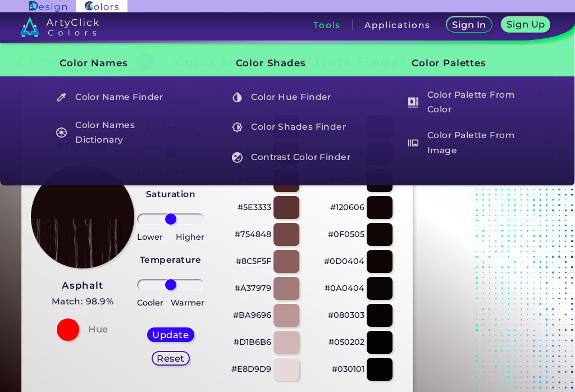 The image size is (575, 392). What do you see at coordinates (463, 63) in the screenshot?
I see `h3: Color Palettes` at bounding box center [463, 63].